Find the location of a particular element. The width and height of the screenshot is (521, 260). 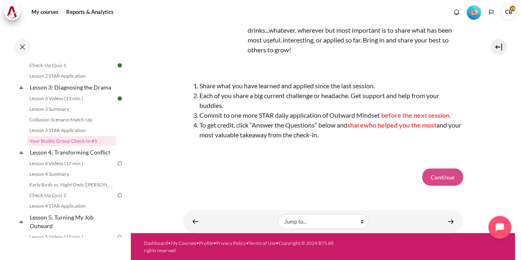

p: buddy group! Lunch, coffee, drinks...whatever, wherever but most important is to share what has b... is located at coordinates (323, 35).